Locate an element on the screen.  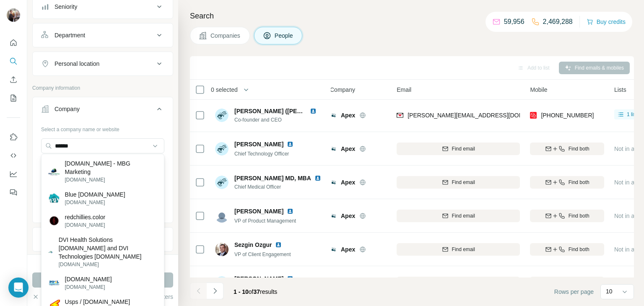
img: poolsupplies.com is located at coordinates (54, 283).